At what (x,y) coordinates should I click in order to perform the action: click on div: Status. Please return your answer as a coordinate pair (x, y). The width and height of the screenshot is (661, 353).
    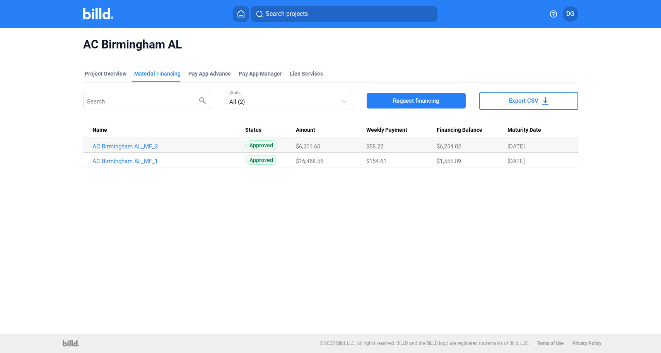
    Looking at the image, I should click on (270, 130).